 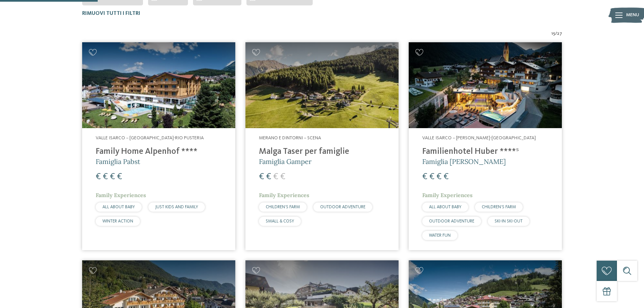 I want to click on span: 15, so click(x=553, y=34).